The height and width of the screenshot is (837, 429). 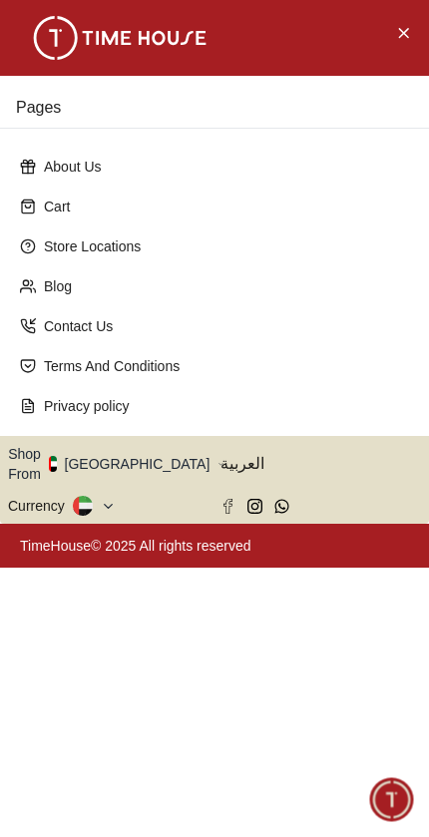 What do you see at coordinates (320, 464) in the screenshot?
I see `span: العربية` at bounding box center [320, 464].